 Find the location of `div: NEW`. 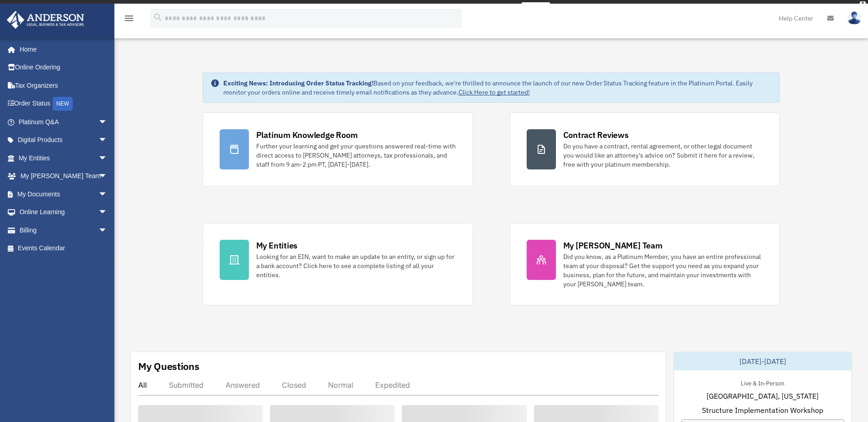

div: NEW is located at coordinates (63, 104).